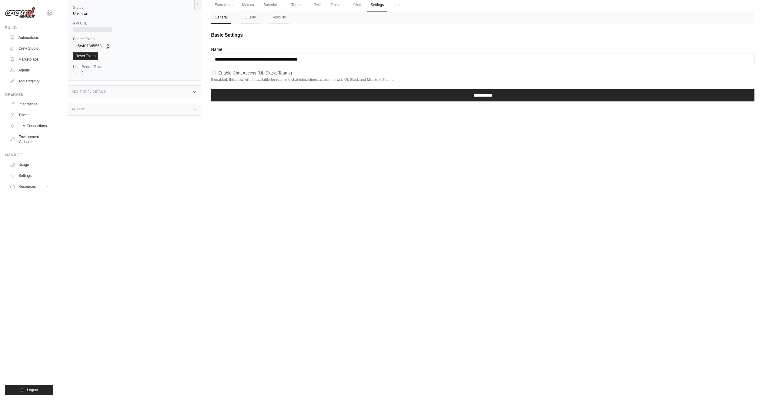 This screenshot has height=400, width=769. What do you see at coordinates (30, 165) in the screenshot?
I see `a: Usage` at bounding box center [30, 165].